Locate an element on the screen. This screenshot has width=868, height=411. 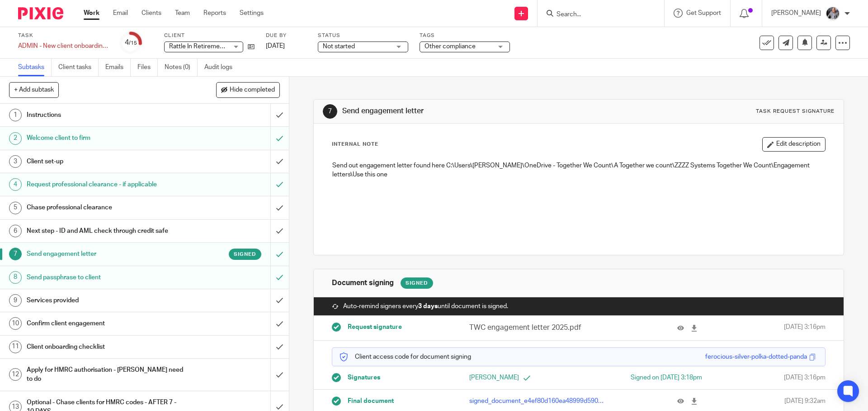
a: Client tasks is located at coordinates (79, 67).